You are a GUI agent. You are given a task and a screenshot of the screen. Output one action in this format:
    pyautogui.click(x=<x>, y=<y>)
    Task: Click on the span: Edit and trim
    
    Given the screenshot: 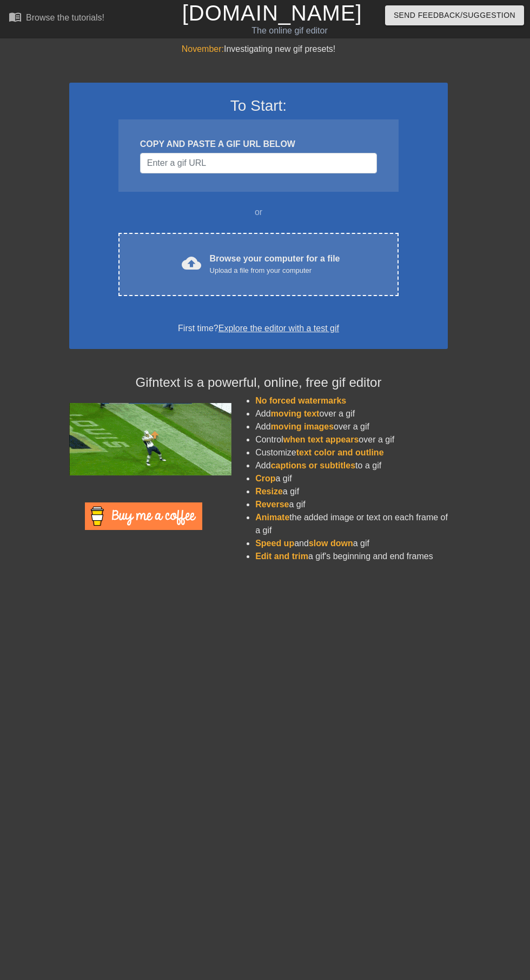 What is the action you would take?
    pyautogui.click(x=281, y=556)
    